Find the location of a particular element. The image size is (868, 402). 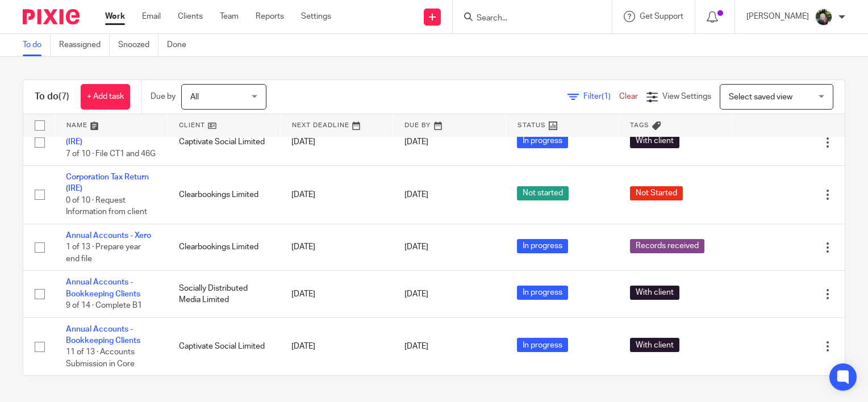

span: 7 of 10 · File CT1 and 46G is located at coordinates (111, 154).